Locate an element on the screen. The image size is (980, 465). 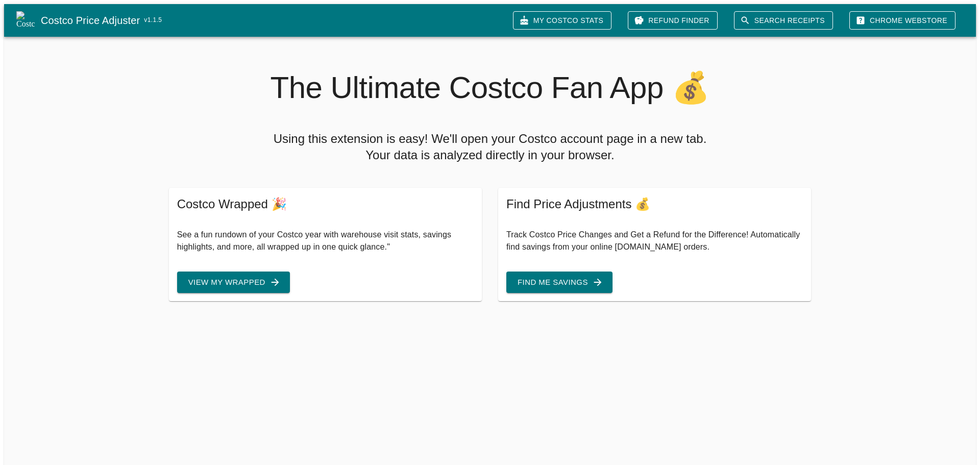
a: Find Price Adjustments 💰Track Costco Price Changes and Get a Refund for the Difference! Automatic... is located at coordinates (654, 244).